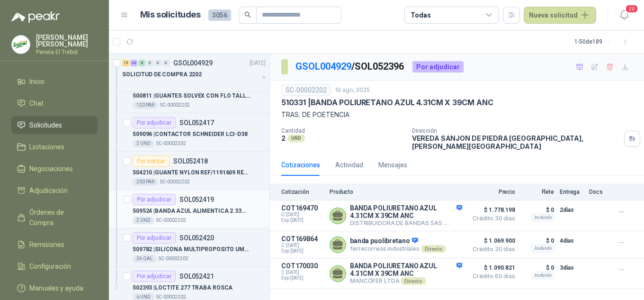  Describe the element at coordinates (54, 147) in the screenshot. I see `a: Licitaciones` at that location.